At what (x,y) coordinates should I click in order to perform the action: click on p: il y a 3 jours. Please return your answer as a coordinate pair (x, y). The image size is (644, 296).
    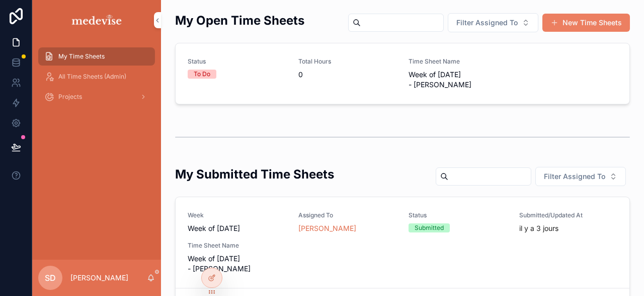
    Looking at the image, I should click on (539, 229).